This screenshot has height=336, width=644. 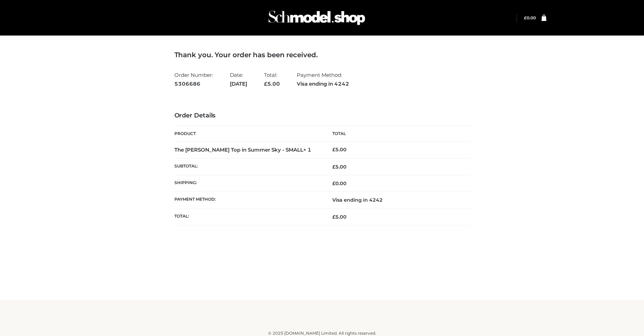 What do you see at coordinates (194, 79) in the screenshot?
I see `li: Order Number:` at bounding box center [194, 79].